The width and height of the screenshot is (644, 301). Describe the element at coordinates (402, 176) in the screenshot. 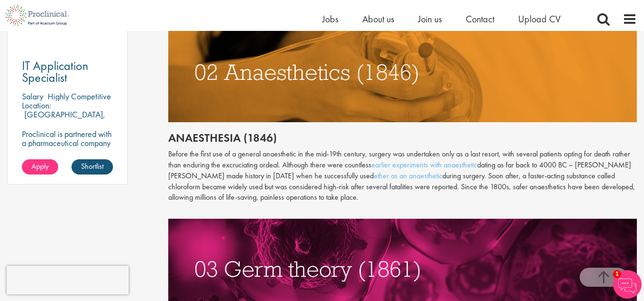

I see `p: Before the first use of a general anaesthetic in the mid-19th century, surgery was undertaken onl...` at that location.